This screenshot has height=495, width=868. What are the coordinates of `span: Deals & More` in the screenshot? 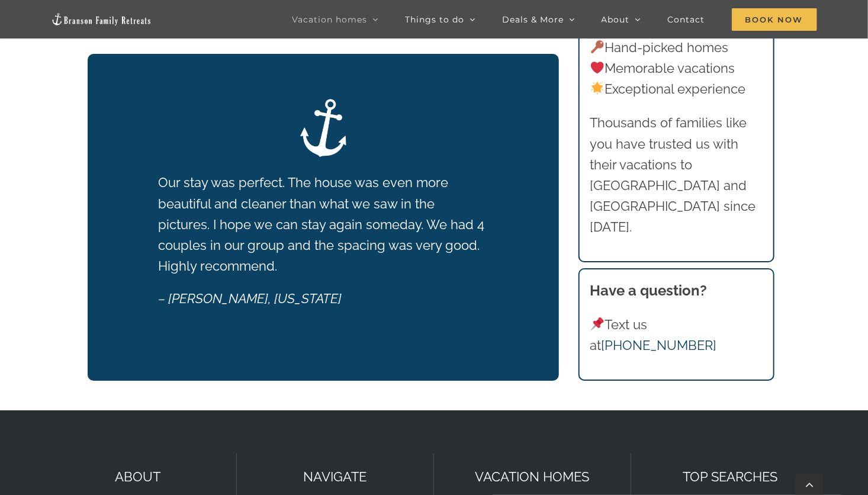 It's located at (533, 19).